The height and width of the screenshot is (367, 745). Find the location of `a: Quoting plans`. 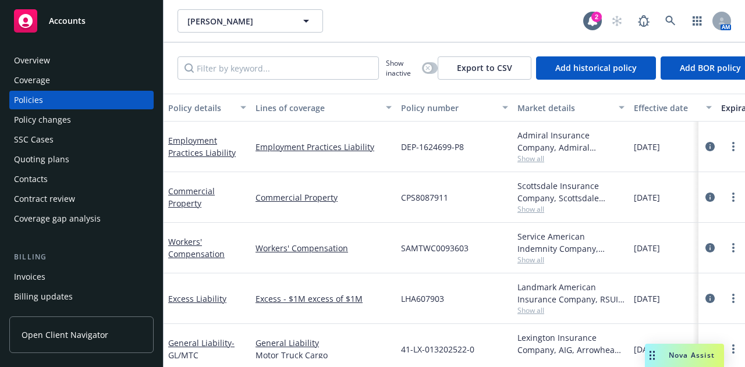

a: Quoting plans is located at coordinates (81, 159).